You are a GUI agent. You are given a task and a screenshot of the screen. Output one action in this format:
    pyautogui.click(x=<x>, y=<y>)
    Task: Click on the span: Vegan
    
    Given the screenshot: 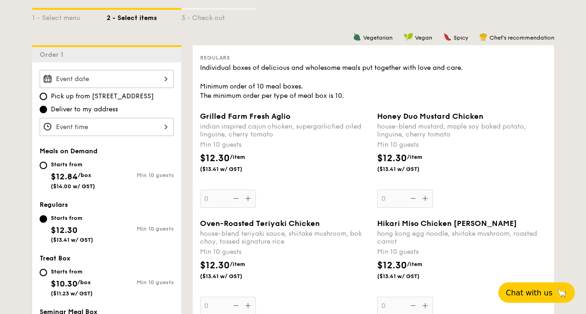 What is the action you would take?
    pyautogui.click(x=423, y=38)
    